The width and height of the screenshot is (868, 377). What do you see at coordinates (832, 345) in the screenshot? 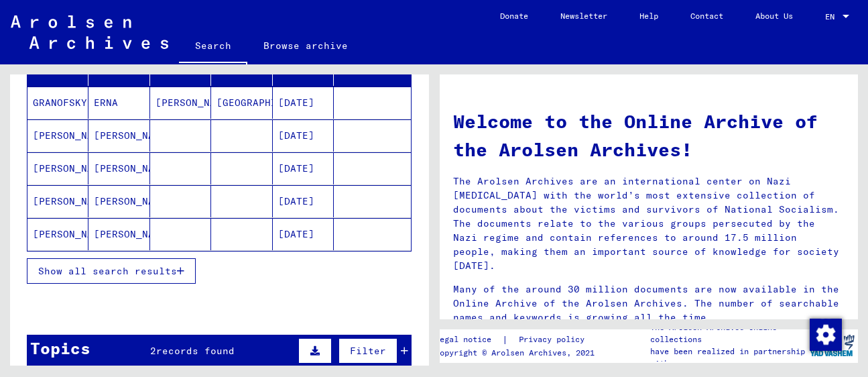
I see `img: yv_logo.png` at bounding box center [832, 345].